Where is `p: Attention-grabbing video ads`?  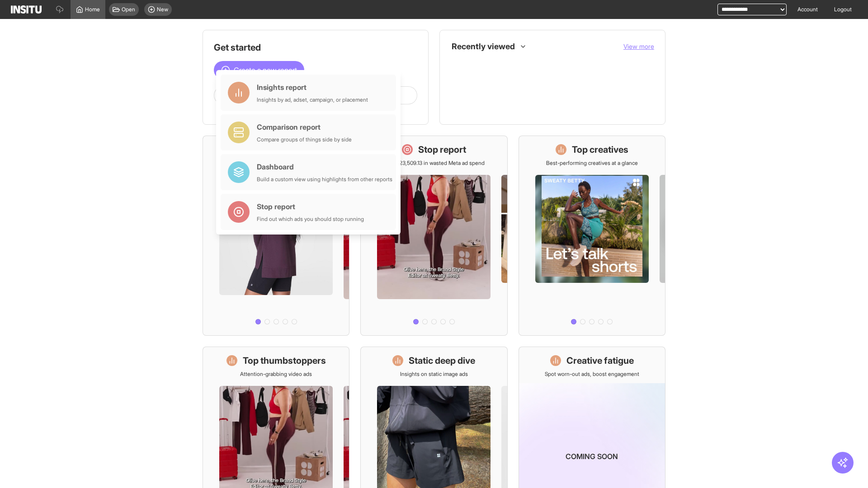 p: Attention-grabbing video ads is located at coordinates (276, 374).